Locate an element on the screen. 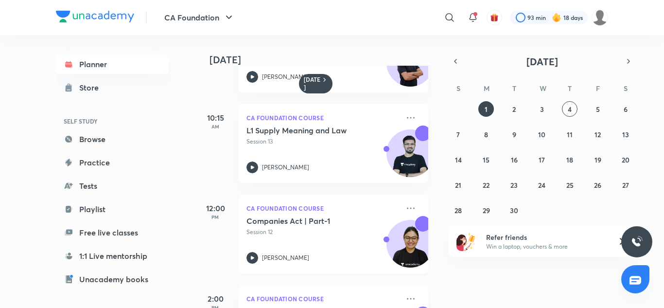 The image size is (664, 308). button: September 12, 2025 is located at coordinates (598, 134).